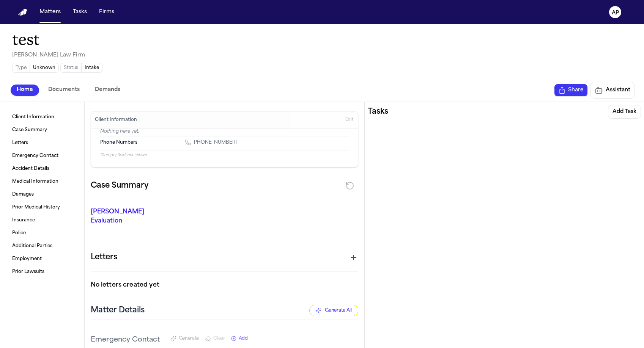 The width and height of the screenshot is (644, 348). I want to click on span: Accident Details, so click(31, 169).